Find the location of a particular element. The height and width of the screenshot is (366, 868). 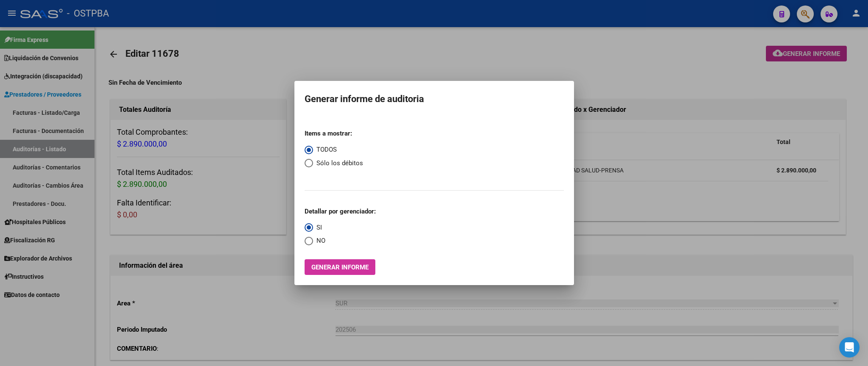

div: Open Intercom Messenger is located at coordinates (849, 348).